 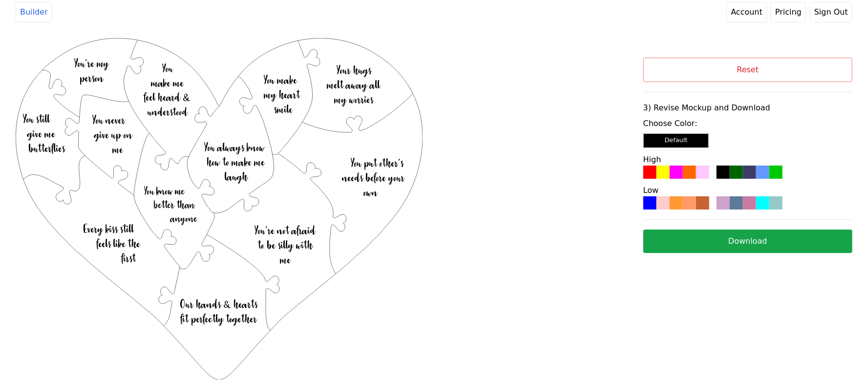 What do you see at coordinates (281, 80) in the screenshot?
I see `text: You make` at bounding box center [281, 80].